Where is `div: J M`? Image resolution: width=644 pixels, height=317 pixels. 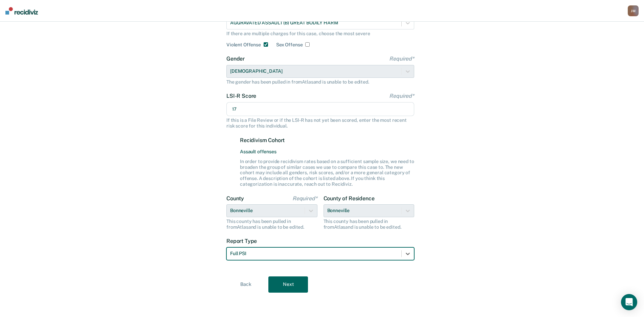
div: J M is located at coordinates (634, 11).